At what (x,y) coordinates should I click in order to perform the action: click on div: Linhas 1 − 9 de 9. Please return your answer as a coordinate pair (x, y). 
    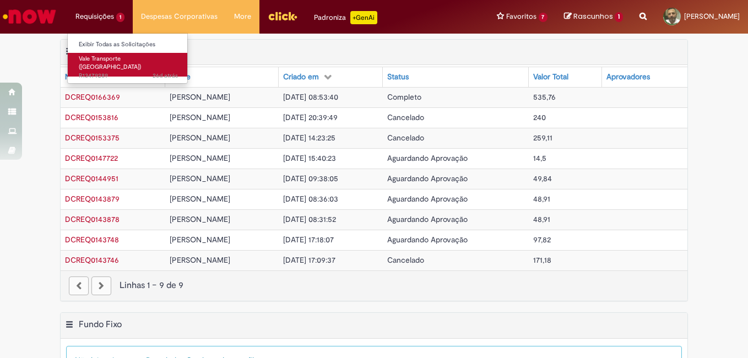
    Looking at the image, I should click on (374, 285).